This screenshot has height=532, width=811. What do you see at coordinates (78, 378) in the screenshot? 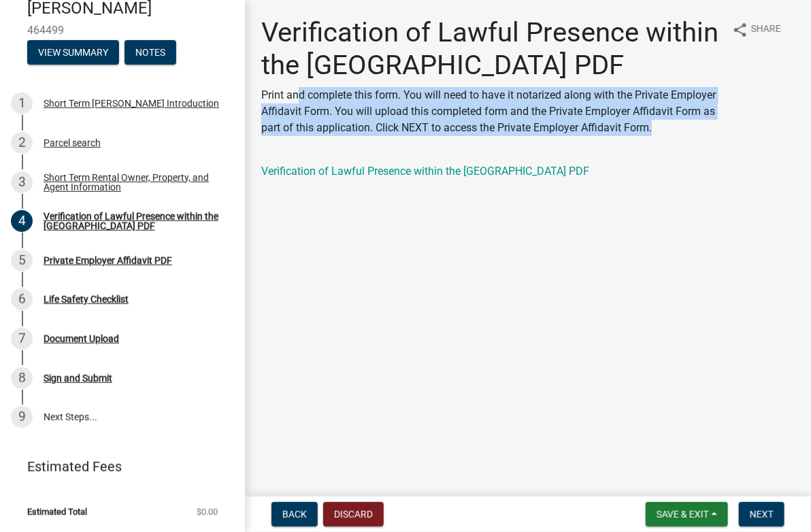
I see `div: Sign and Submit` at bounding box center [78, 378].